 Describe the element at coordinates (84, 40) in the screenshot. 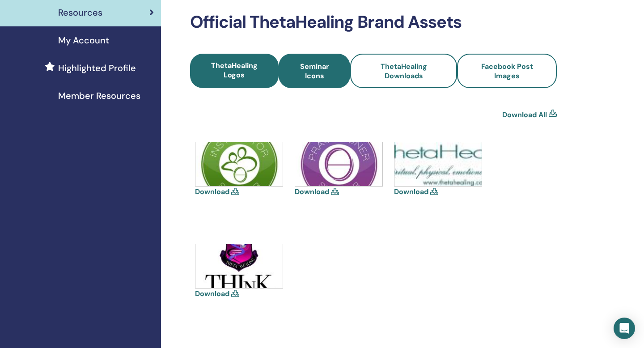

I see `span: My Account` at that location.